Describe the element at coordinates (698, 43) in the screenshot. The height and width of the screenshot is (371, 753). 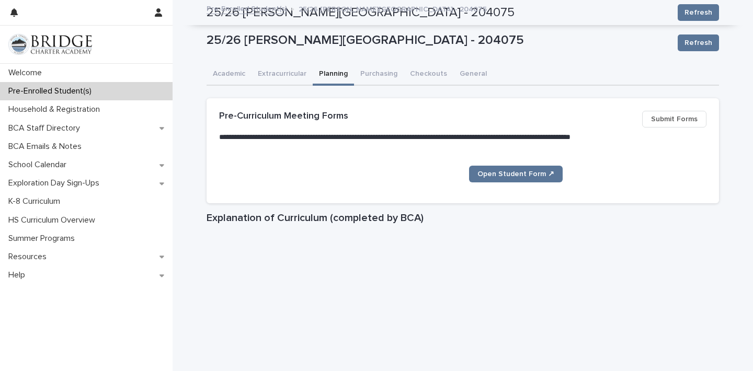
I see `span: Refresh` at that location.